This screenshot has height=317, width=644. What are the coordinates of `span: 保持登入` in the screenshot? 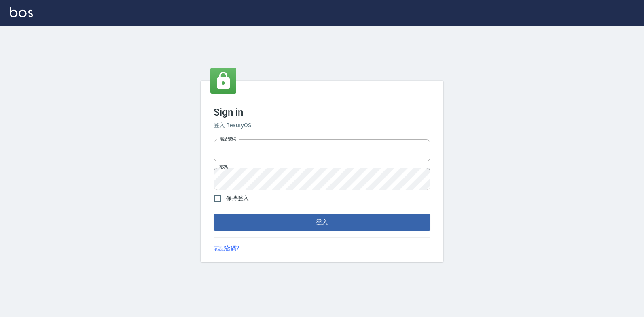 It's located at (238, 198).